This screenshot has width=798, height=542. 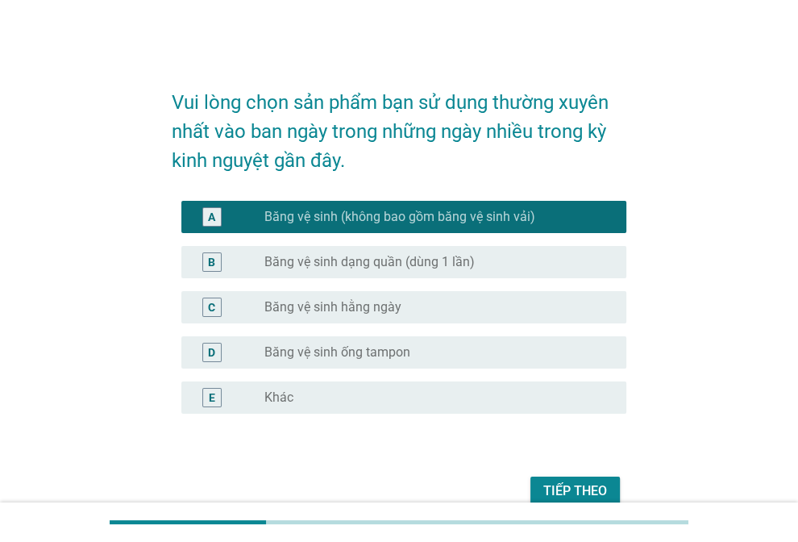 I want to click on div: Tiếp theo, so click(x=575, y=491).